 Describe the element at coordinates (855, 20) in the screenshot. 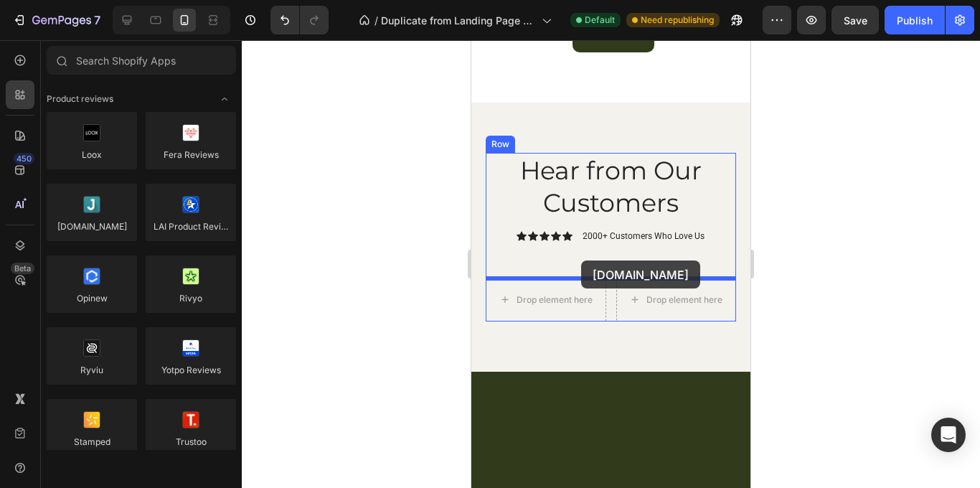

I see `span: Save` at that location.